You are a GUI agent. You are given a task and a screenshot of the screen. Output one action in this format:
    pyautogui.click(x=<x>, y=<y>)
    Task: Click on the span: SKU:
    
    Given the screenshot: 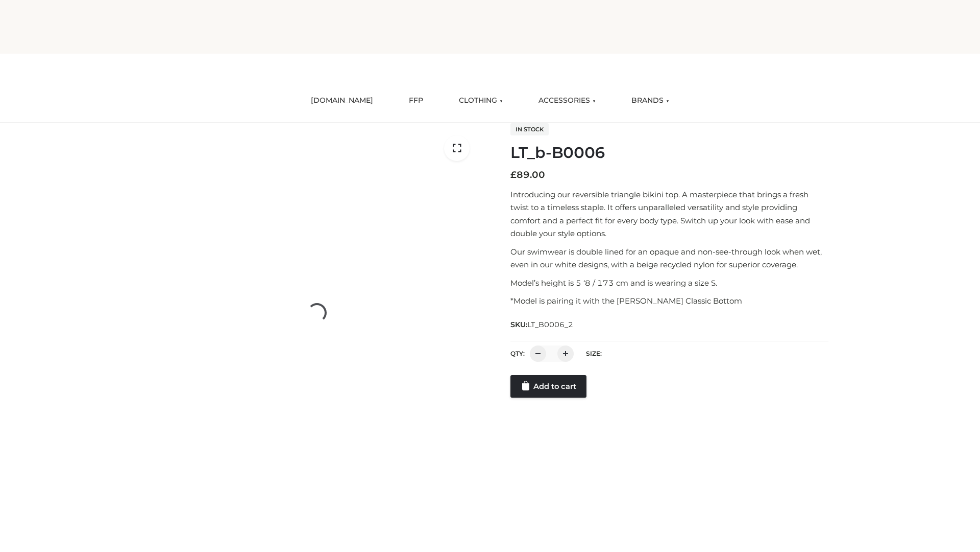 What is the action you would take?
    pyautogui.click(x=542, y=325)
    